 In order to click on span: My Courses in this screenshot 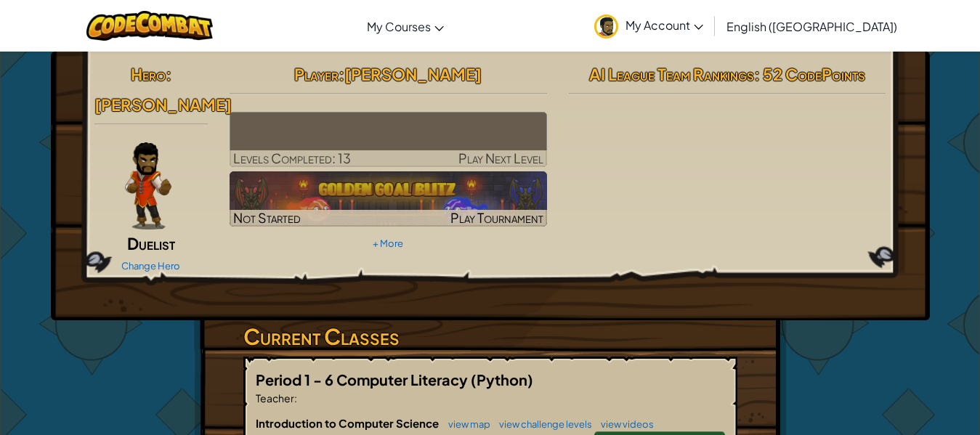, I will do `click(399, 26)`.